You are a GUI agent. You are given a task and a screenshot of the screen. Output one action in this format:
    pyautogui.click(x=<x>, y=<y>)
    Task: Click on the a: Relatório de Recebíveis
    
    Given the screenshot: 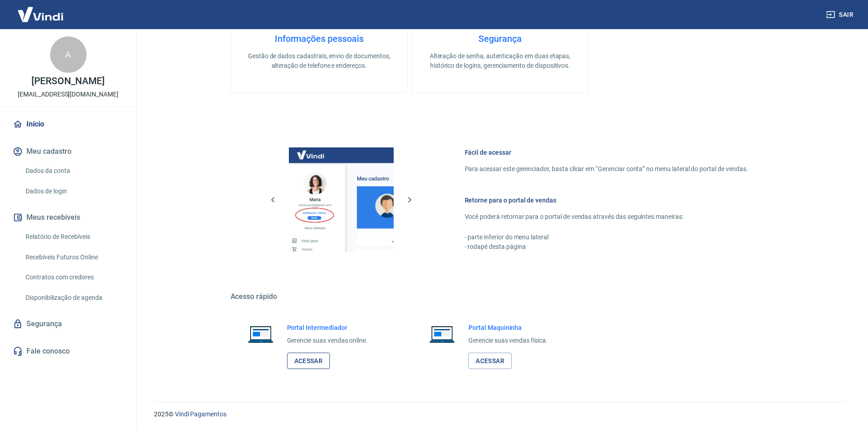 What is the action you would take?
    pyautogui.click(x=74, y=237)
    